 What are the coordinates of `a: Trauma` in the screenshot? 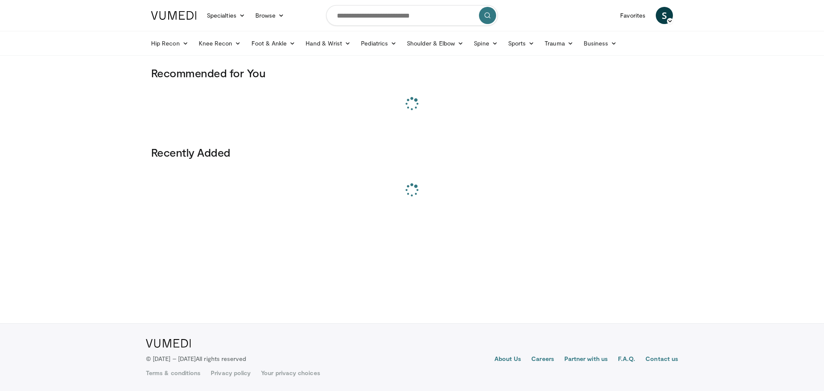 It's located at (559, 43).